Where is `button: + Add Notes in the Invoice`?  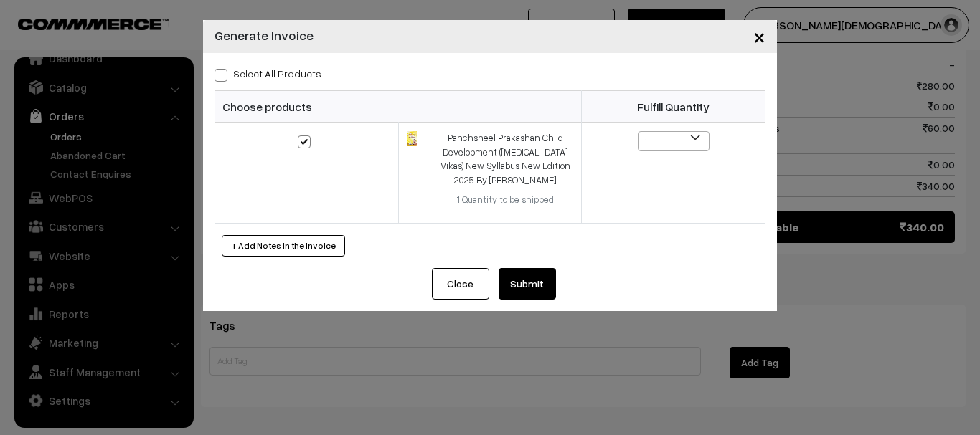 button: + Add Notes in the Invoice is located at coordinates (283, 246).